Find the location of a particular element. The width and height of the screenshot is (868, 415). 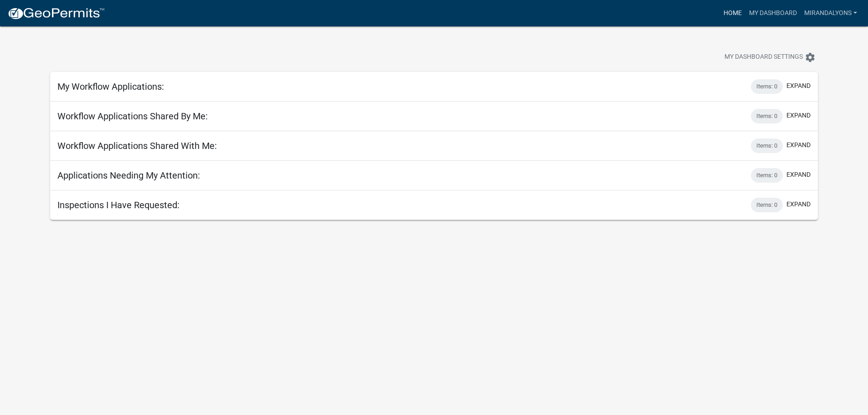

h5: Workflow Applications Shared With Me: is located at coordinates (137, 146).